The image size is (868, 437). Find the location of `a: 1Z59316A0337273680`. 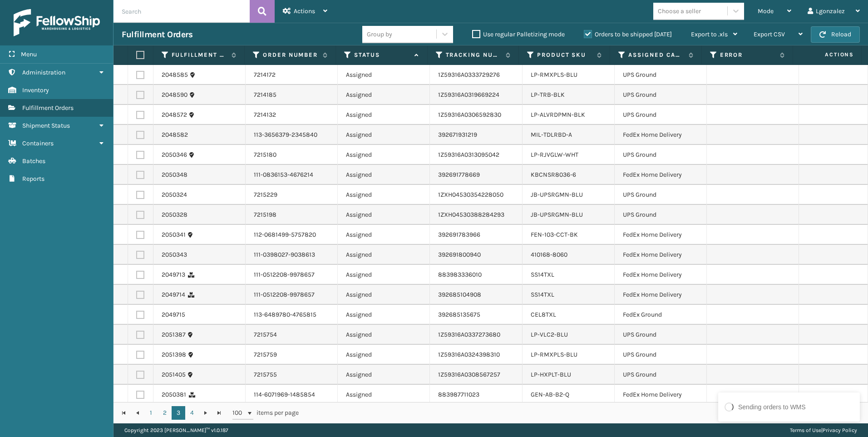

a: 1Z59316A0337273680 is located at coordinates (469, 334).